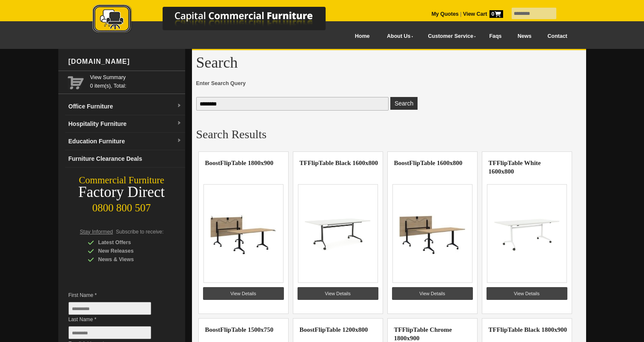 Image resolution: width=644 pixels, height=342 pixels. Describe the element at coordinates (110, 332) in the screenshot. I see `input: Last Name *` at that location.